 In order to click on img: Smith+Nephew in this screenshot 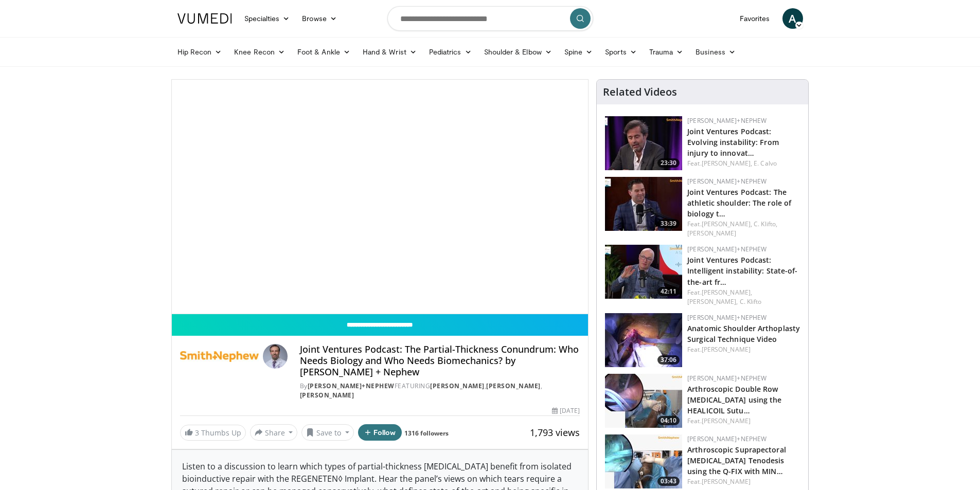, I will do `click(219, 356)`.